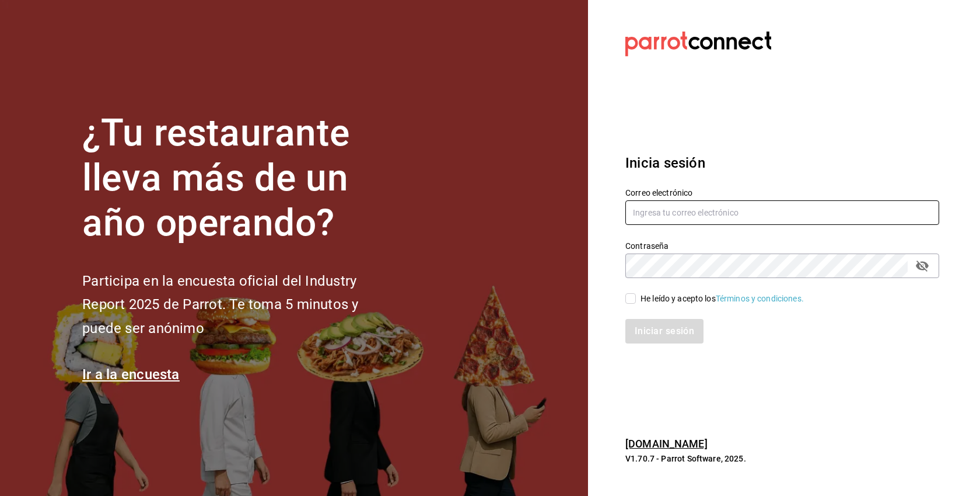  I want to click on h2: Participa en la encuesta oficial del Industry Report 2025 de Parrot. Te toma 5 minutos y puede se..., so click(240, 305).